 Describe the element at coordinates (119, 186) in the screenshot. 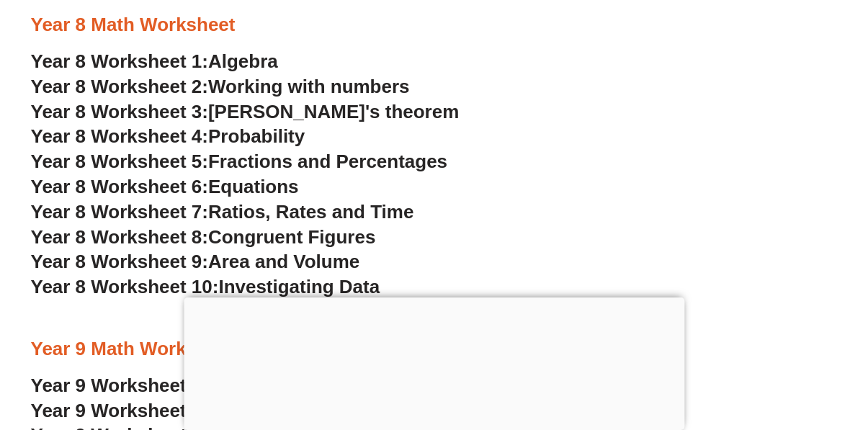

I see `span: Year 8 Worksheet 6:` at that location.